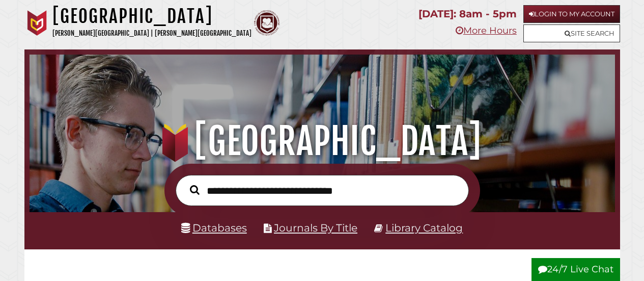  What do you see at coordinates (424, 227) in the screenshot?
I see `a: Library Catalog` at bounding box center [424, 227].